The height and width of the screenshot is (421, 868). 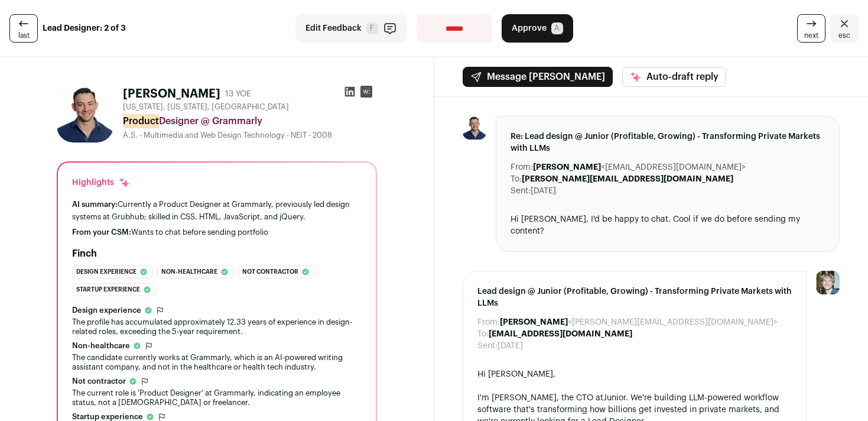 What do you see at coordinates (217, 210) in the screenshot?
I see `div: Currently a Product Designer at Grammarly, previously led design systems at Grubhub; skilled in C...` at bounding box center [217, 210].